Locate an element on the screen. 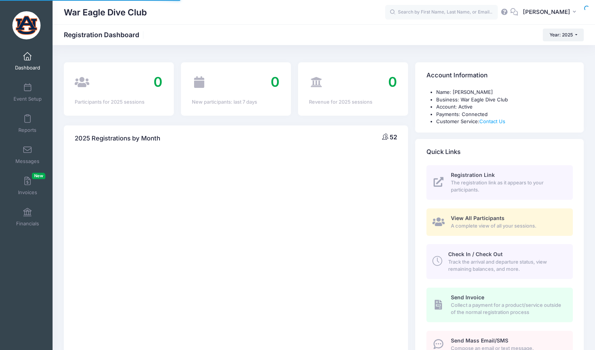 This screenshot has width=595, height=350. a: Event Setup is located at coordinates (27, 92).